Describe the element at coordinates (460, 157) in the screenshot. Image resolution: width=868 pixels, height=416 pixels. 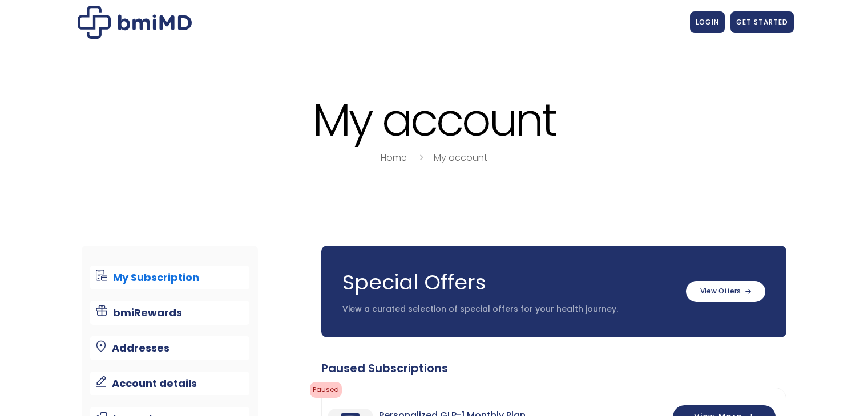
I see `a: My account` at that location.